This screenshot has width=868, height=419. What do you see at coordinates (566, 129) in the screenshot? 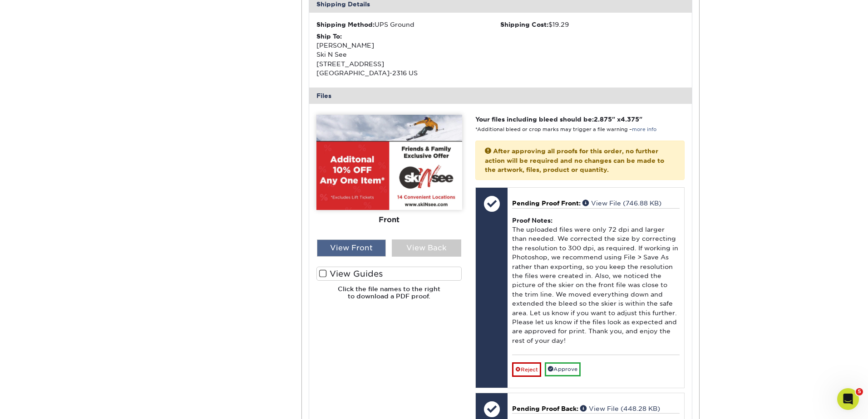
I see `small: *Additional bleed or crop marks may trigger a file warning –` at bounding box center [566, 129].